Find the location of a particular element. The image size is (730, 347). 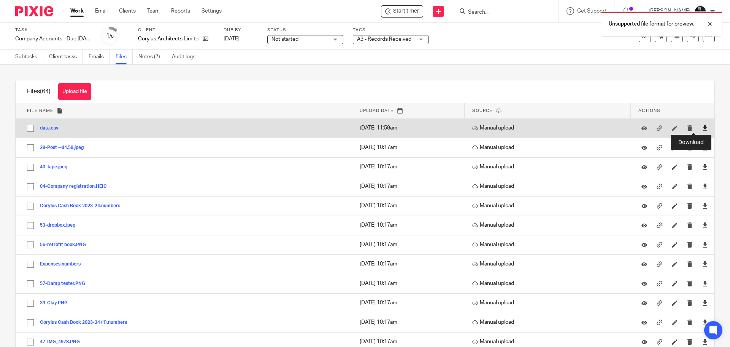

a: Email is located at coordinates (101, 11).